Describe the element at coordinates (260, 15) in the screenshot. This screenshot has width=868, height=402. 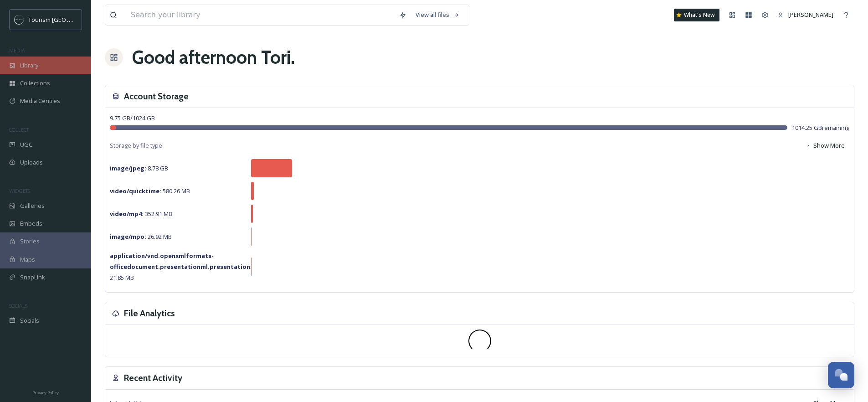
I see `input: Search your library` at that location.